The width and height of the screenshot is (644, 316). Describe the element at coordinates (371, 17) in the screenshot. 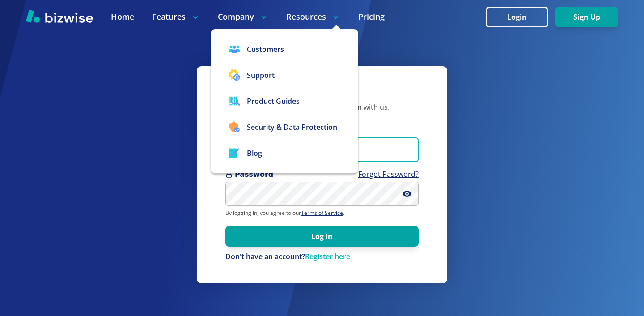

I see `a: Pricing` at that location.